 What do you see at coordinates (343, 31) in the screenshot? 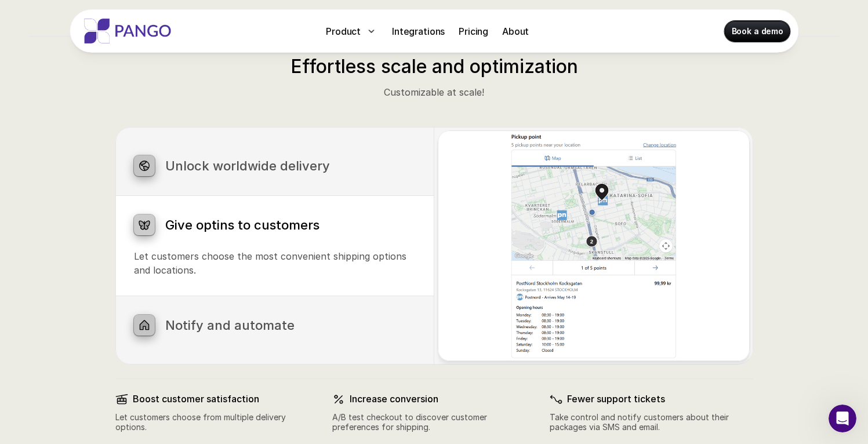
I see `p: Product` at bounding box center [343, 31].